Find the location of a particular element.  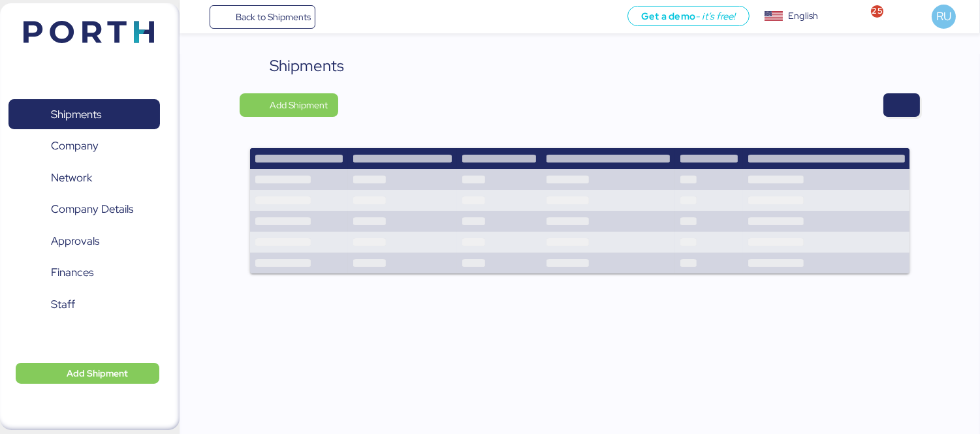

span: Staff is located at coordinates (63, 304).